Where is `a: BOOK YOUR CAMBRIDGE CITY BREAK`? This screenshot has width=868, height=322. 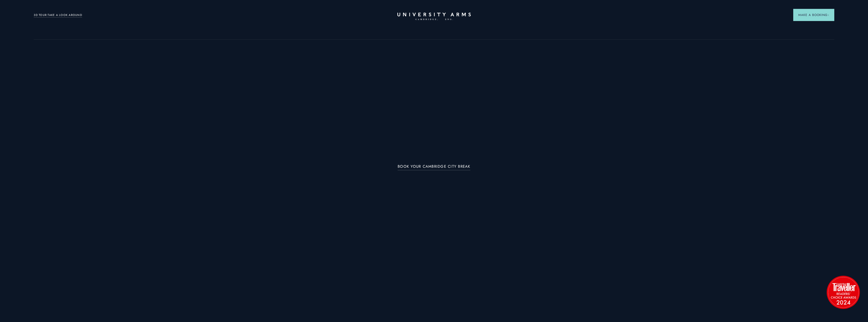 a: BOOK YOUR CAMBRIDGE CITY BREAK is located at coordinates (434, 167).